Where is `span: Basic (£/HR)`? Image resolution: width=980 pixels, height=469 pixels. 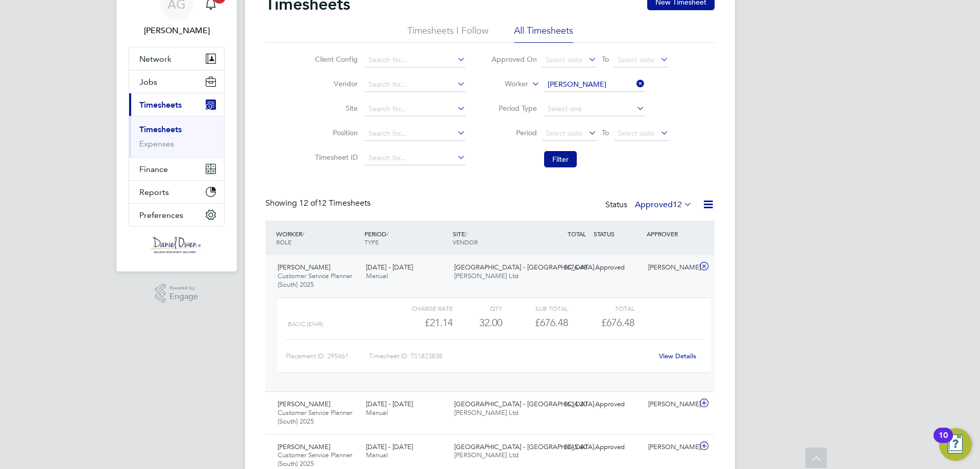
span: Basic (£/HR) is located at coordinates (305, 324).